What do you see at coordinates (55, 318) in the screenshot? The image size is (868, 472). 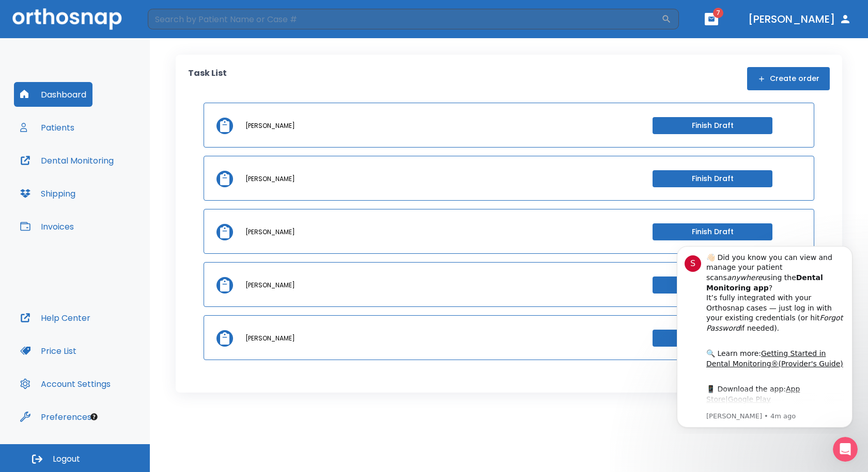 I see `a: Help Center` at bounding box center [55, 318].